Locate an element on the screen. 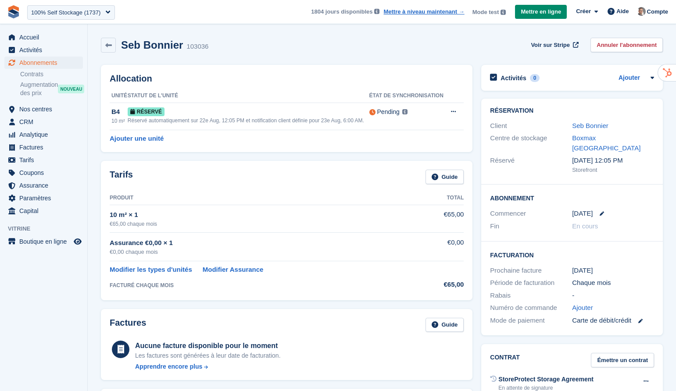 The height and width of the screenshot is (391, 676). div: 10 m² × 1 is located at coordinates (266, 215).